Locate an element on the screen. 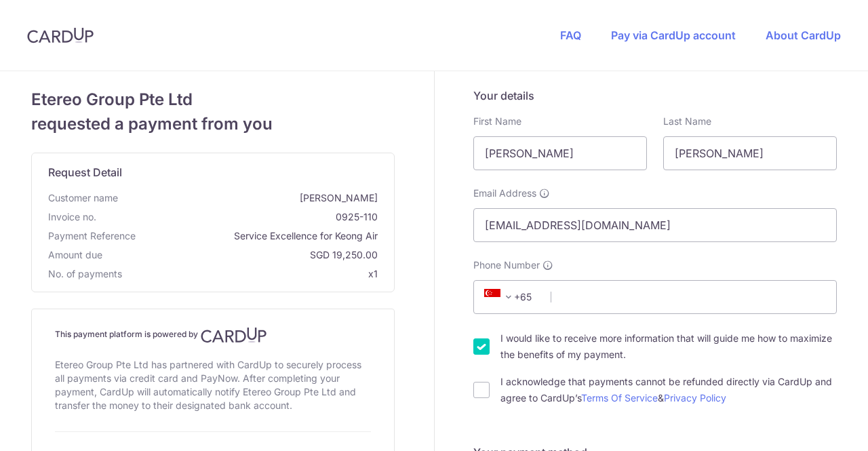 This screenshot has height=451, width=868. span: SGD 19,250.00 is located at coordinates (243, 255).